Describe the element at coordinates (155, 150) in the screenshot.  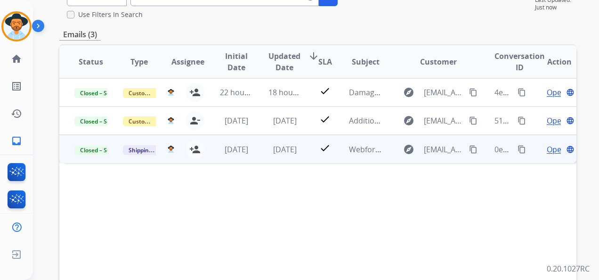
I see `span: Shipping Protection` at that location.